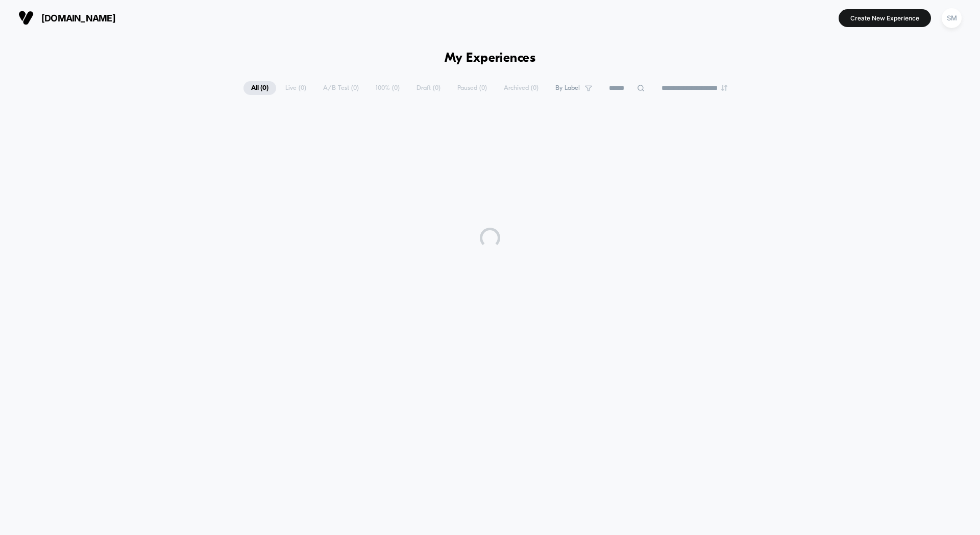 This screenshot has height=535, width=980. Describe the element at coordinates (26, 18) in the screenshot. I see `img: Visually logo` at that location.